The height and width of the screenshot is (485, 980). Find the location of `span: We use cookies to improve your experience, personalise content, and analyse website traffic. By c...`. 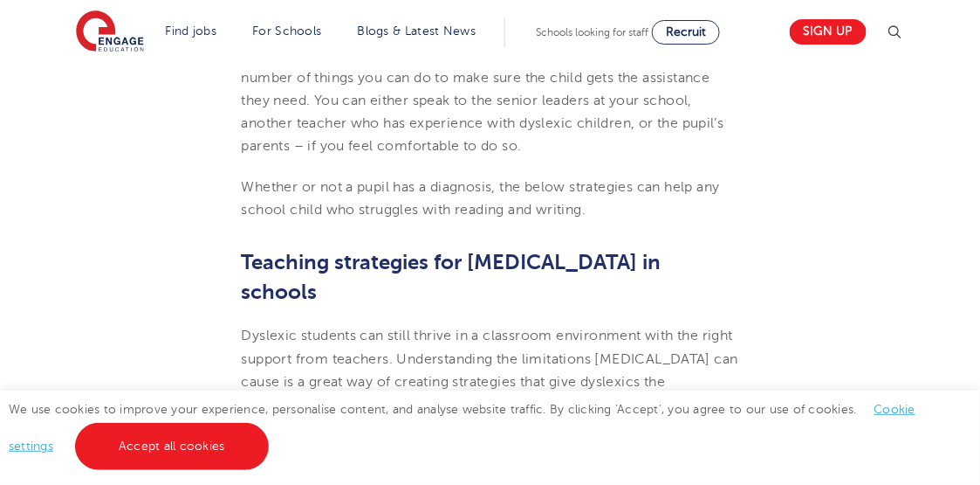

span: We use cookies to improve your experience, personalise content, and analyse website traffic. By c... is located at coordinates (462, 427).